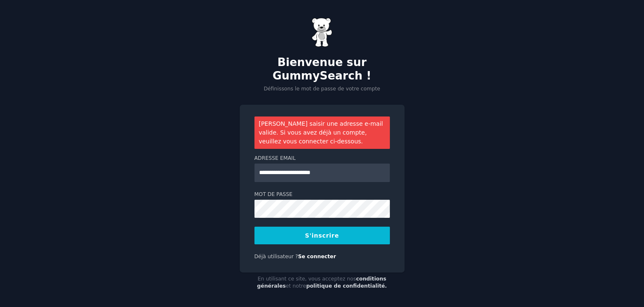 The width and height of the screenshot is (644, 307). What do you see at coordinates (277, 257) in the screenshot?
I see `font: Déjà utilisateur ?` at bounding box center [277, 257].